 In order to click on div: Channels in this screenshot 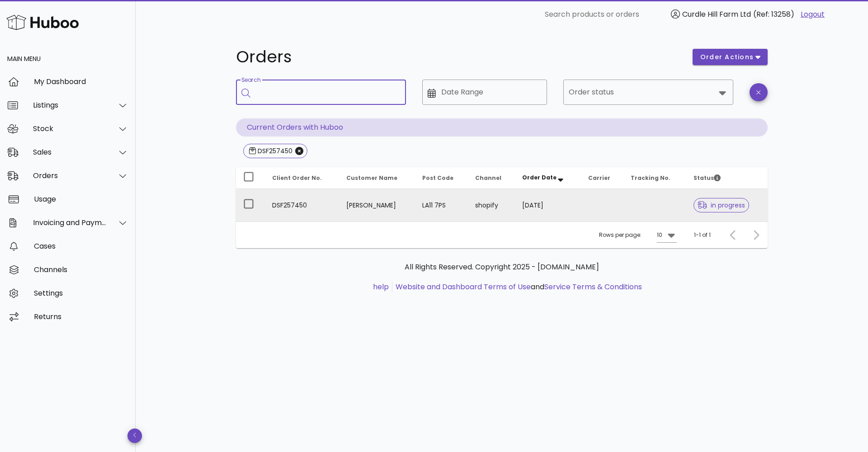, I will do `click(81, 269)`.